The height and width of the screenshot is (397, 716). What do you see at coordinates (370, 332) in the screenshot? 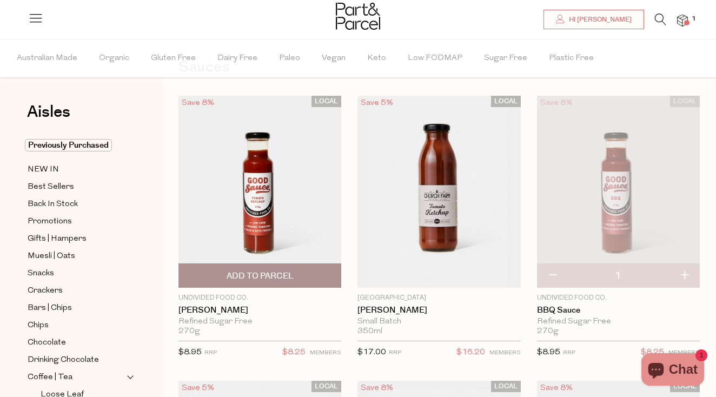
I see `span: 350ml` at bounding box center [370, 332].